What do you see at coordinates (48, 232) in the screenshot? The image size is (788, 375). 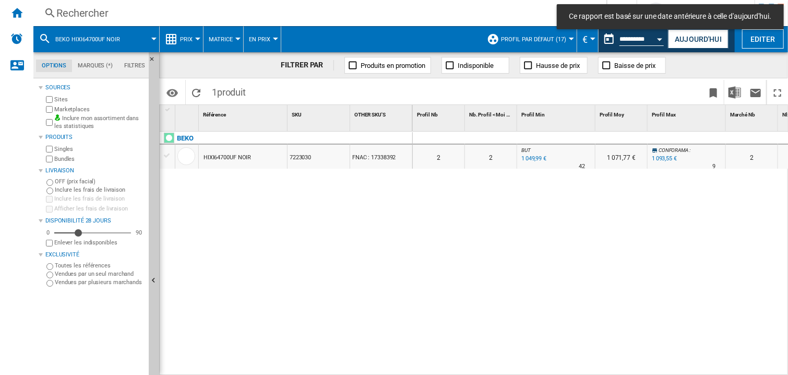 I see `div: 0` at bounding box center [48, 232].